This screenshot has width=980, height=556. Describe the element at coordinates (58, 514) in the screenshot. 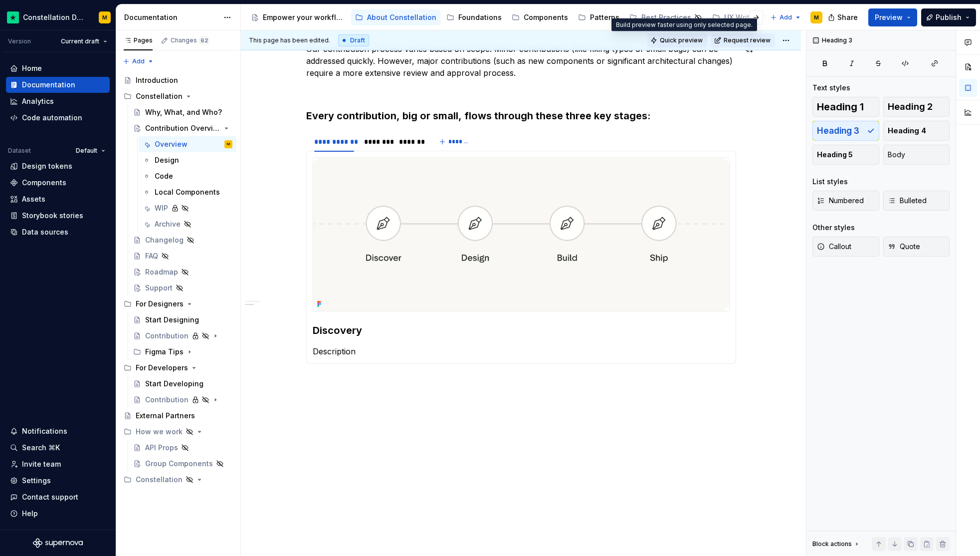

I see `button: Help` at that location.